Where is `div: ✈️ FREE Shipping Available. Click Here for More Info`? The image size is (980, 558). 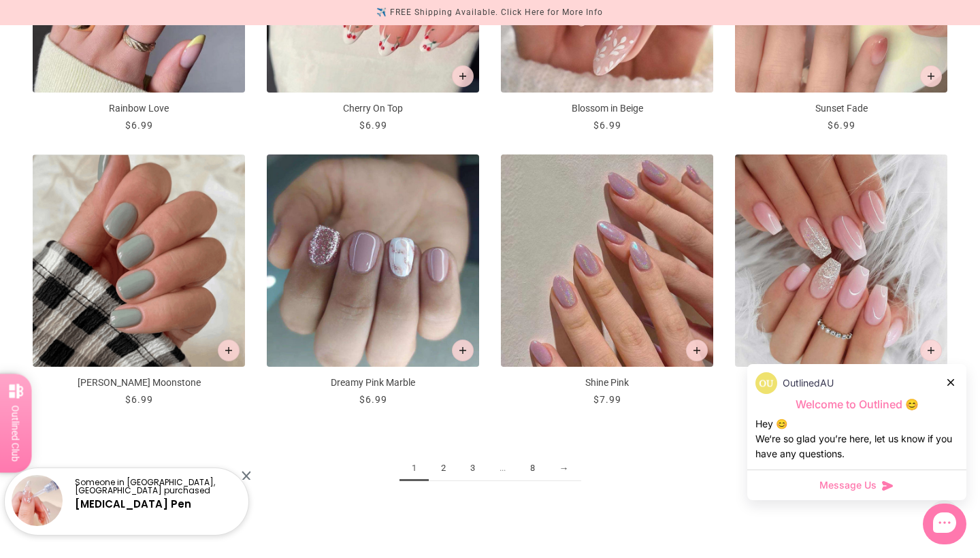
div: ✈️ FREE Shipping Available. Click Here for More Info is located at coordinates (489, 12).